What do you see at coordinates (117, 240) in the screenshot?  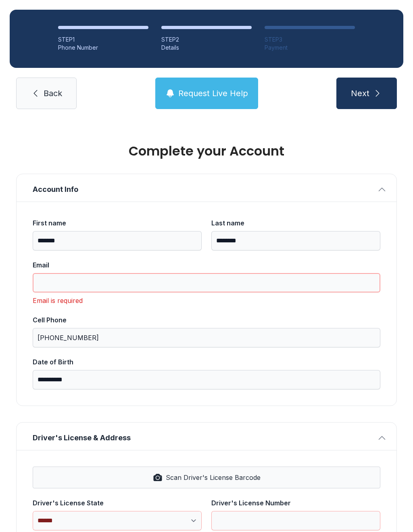 I see `input: First name` at bounding box center [117, 240].